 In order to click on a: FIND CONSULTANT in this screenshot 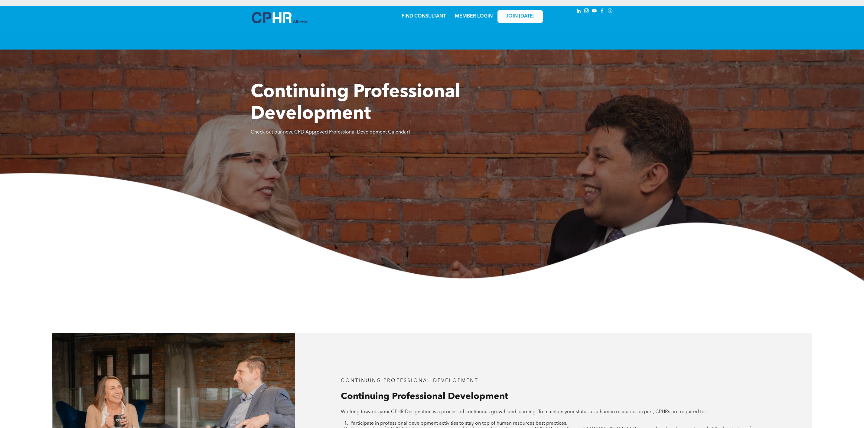, I will do `click(423, 16)`.